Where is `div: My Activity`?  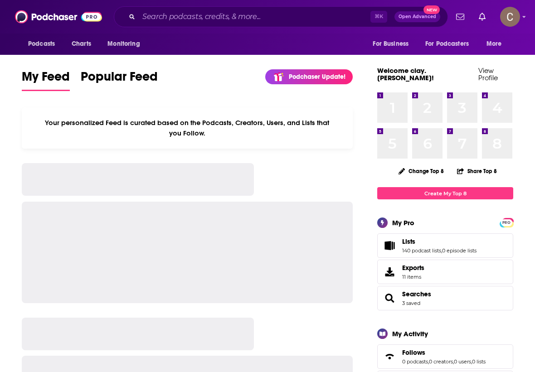
div: My Activity is located at coordinates (410, 334).